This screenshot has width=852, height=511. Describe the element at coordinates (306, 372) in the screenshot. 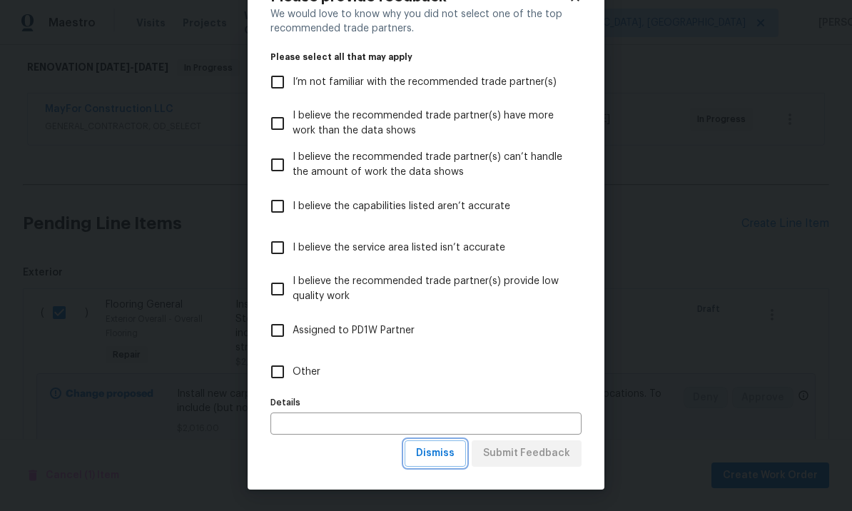

I see `span: Other` at that location.